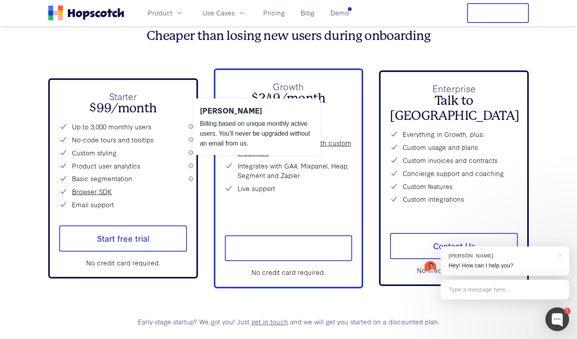 This screenshot has width=577, height=339. Describe the element at coordinates (123, 178) in the screenshot. I see `li: Basic segmentation` at that location.